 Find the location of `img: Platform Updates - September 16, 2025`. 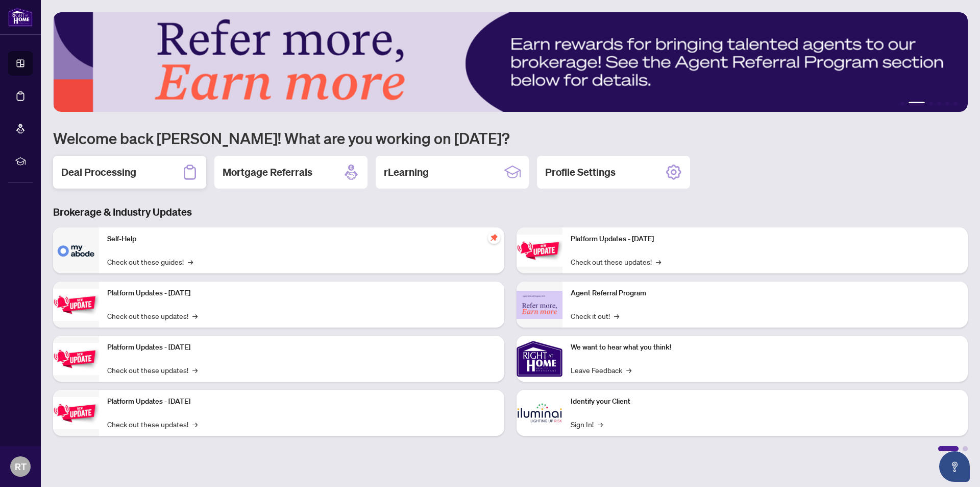

img: Platform Updates - September 16, 2025 is located at coordinates (76, 304).